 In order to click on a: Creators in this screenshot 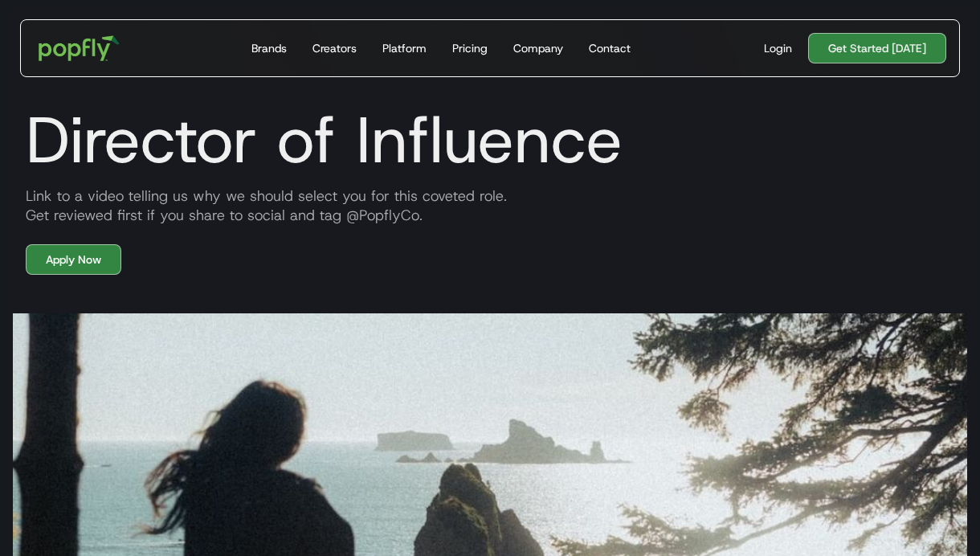, I will do `click(334, 48)`.